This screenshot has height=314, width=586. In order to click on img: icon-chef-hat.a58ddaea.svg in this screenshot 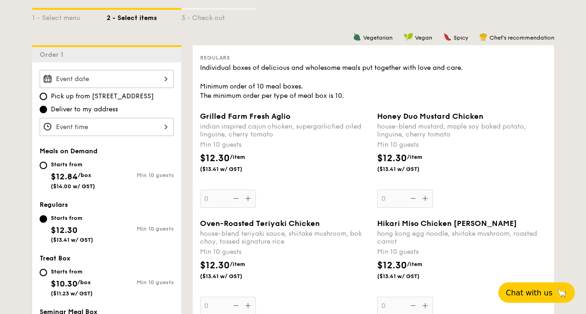, I will do `click(483, 37)`.